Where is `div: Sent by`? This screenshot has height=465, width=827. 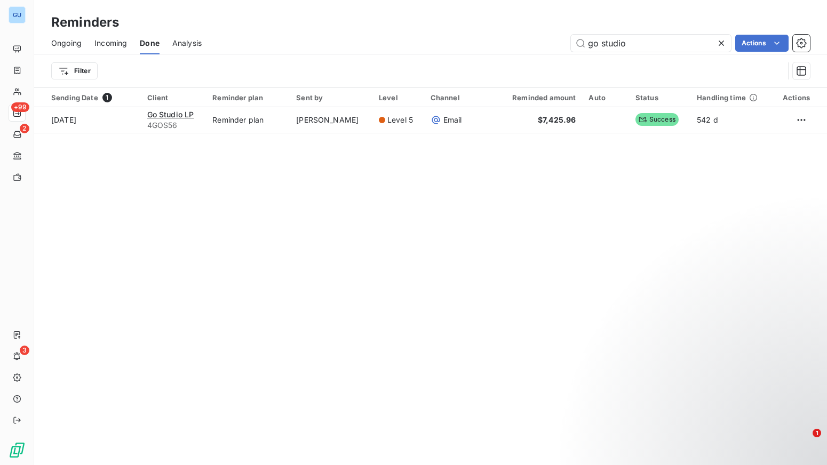
div: Sent by is located at coordinates (331, 98).